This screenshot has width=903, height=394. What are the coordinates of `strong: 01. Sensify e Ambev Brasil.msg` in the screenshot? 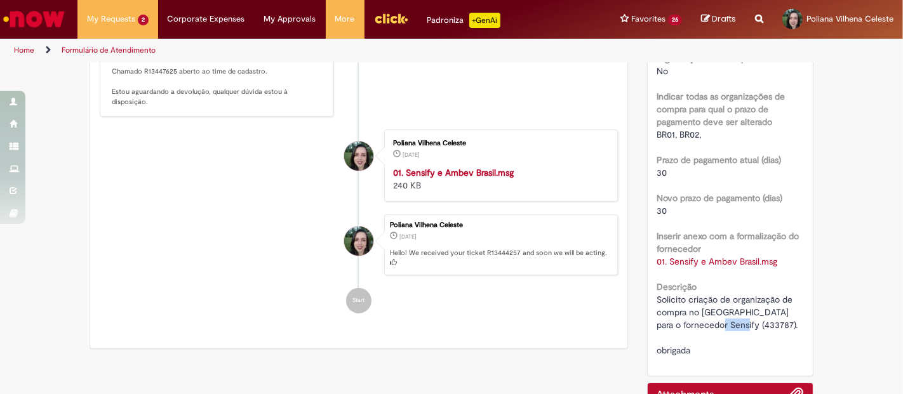 It's located at (454, 173).